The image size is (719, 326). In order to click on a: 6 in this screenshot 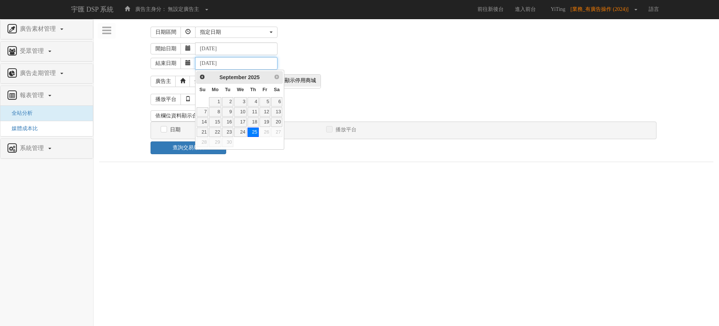, I will do `click(277, 102)`.